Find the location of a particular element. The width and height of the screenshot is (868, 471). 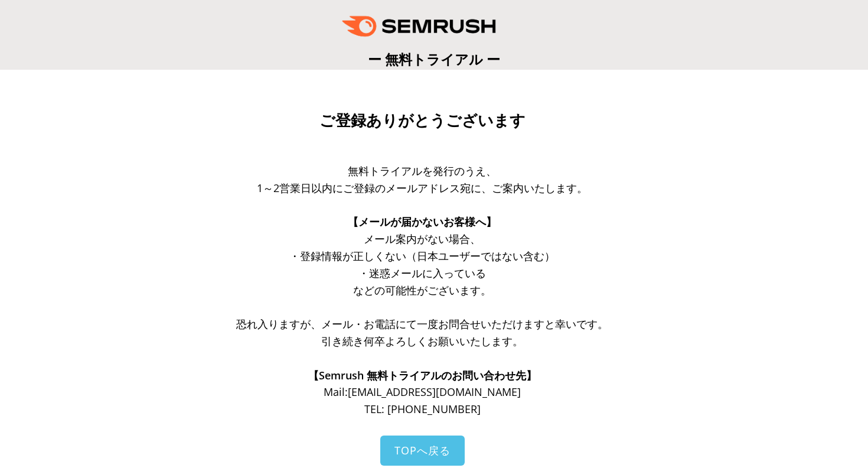

span: 【メールが届かないお客様へ】 is located at coordinates (422, 222).